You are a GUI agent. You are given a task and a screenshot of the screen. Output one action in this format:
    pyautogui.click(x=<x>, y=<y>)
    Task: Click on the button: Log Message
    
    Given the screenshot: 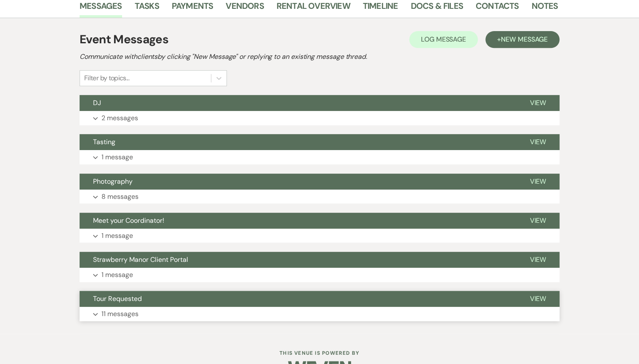 What is the action you would take?
    pyautogui.click(x=443, y=39)
    